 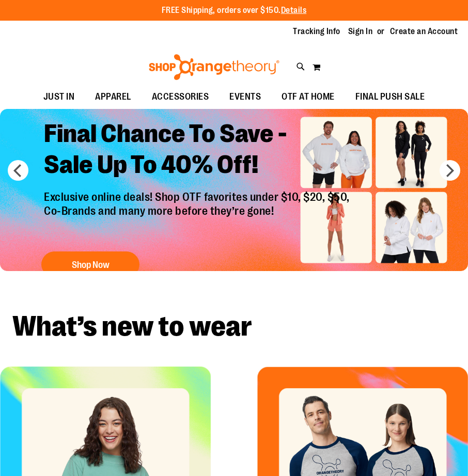 What do you see at coordinates (198, 196) in the screenshot?
I see `a: Final Chance To Save -Sale Up To 40% Off! Exclusive online deals! Shop OTF favorites under $10, $...` at bounding box center [198, 196].